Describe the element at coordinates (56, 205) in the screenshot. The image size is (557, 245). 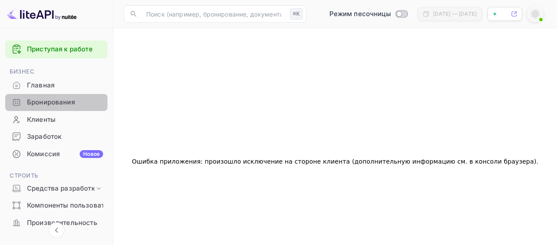
I see `div: Компоненты пользовательского интерфейса` at that location.